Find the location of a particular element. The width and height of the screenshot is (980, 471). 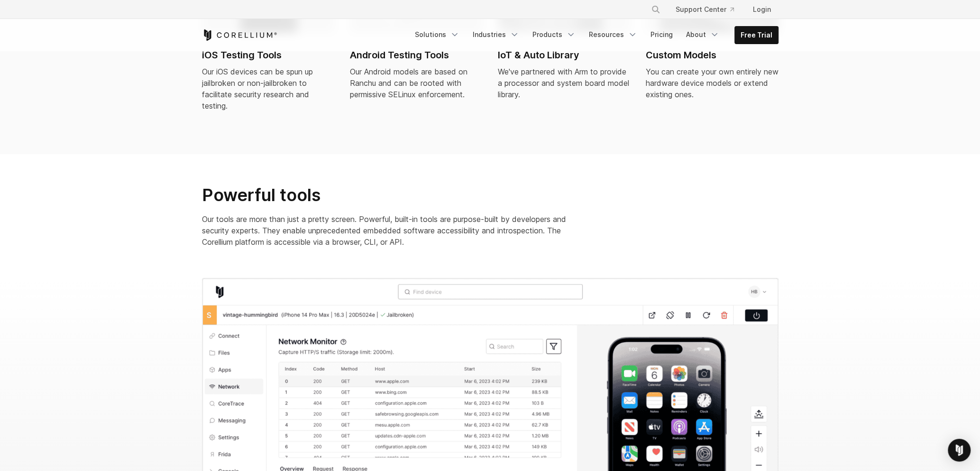

a: Products is located at coordinates (554, 34).